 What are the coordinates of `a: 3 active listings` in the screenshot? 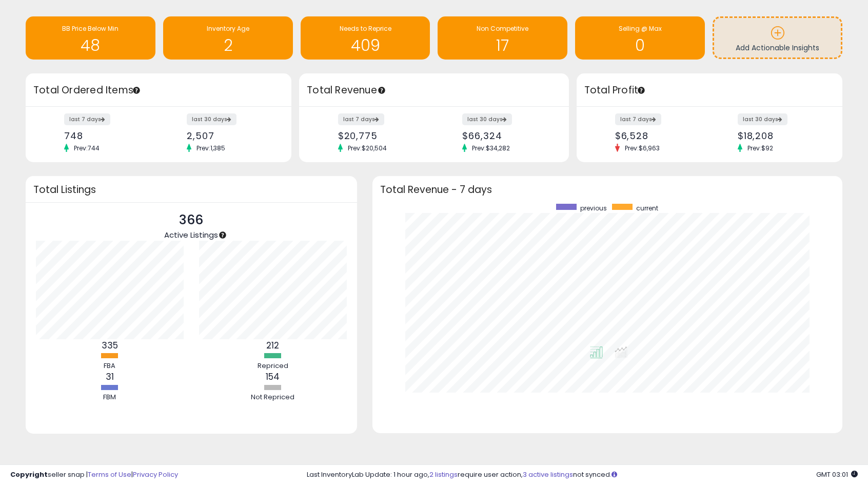 It's located at (548, 474).